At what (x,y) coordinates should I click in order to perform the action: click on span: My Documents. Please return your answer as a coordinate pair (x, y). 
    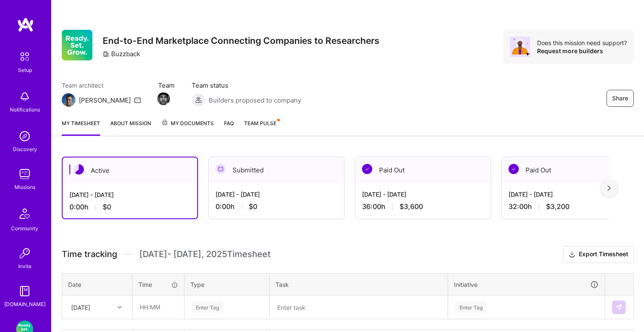
    Looking at the image, I should click on (188, 123).